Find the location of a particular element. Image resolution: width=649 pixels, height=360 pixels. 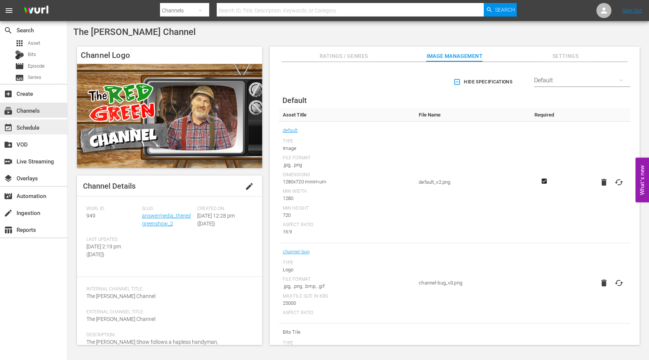

span: Ratings / Genres is located at coordinates (344, 56).